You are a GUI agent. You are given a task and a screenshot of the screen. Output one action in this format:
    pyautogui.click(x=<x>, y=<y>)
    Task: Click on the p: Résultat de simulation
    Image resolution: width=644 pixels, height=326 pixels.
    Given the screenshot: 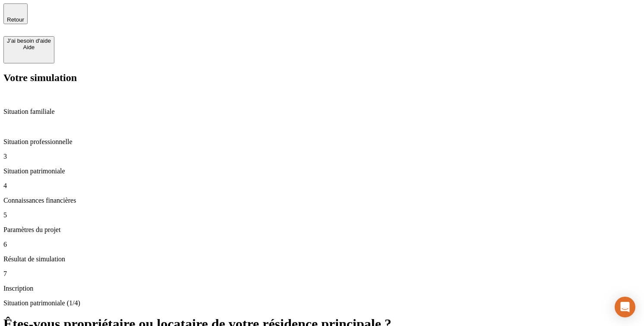 What is the action you would take?
    pyautogui.click(x=322, y=259)
    